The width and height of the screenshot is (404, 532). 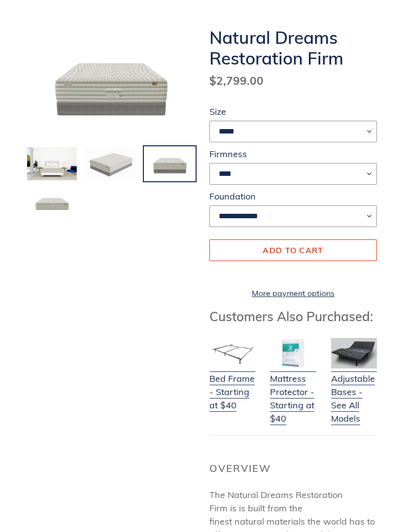 I want to click on span: Add to cart, so click(x=293, y=251).